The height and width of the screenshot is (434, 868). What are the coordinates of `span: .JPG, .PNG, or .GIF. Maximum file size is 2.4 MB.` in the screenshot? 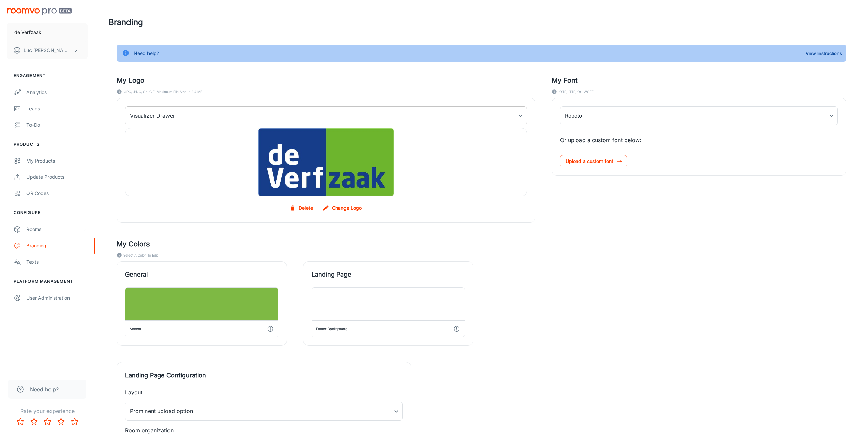 It's located at (164, 91).